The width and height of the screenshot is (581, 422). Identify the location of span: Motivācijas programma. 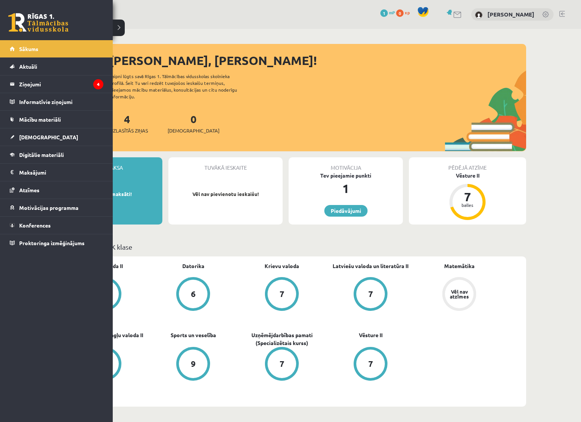
(49, 208).